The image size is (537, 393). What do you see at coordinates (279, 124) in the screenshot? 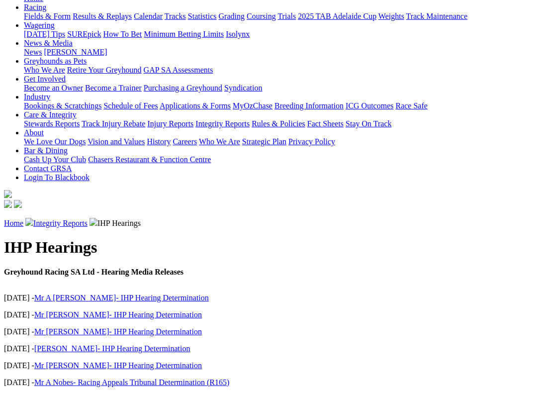
I see `div: Care & Integrity` at bounding box center [279, 124].